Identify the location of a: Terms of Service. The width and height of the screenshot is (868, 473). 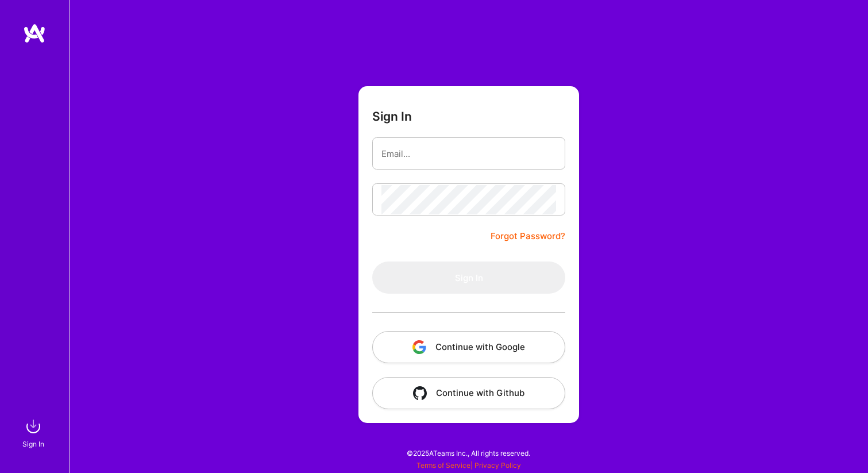
(444, 465).